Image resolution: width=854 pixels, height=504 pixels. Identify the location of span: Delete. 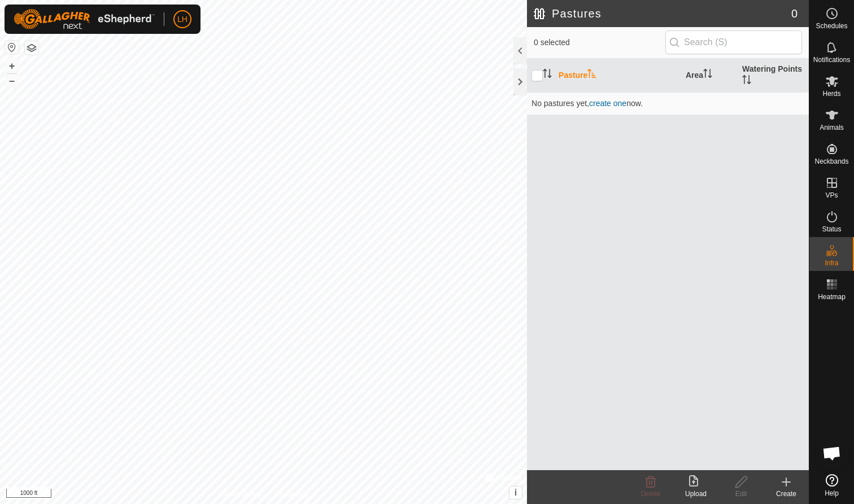
(650, 494).